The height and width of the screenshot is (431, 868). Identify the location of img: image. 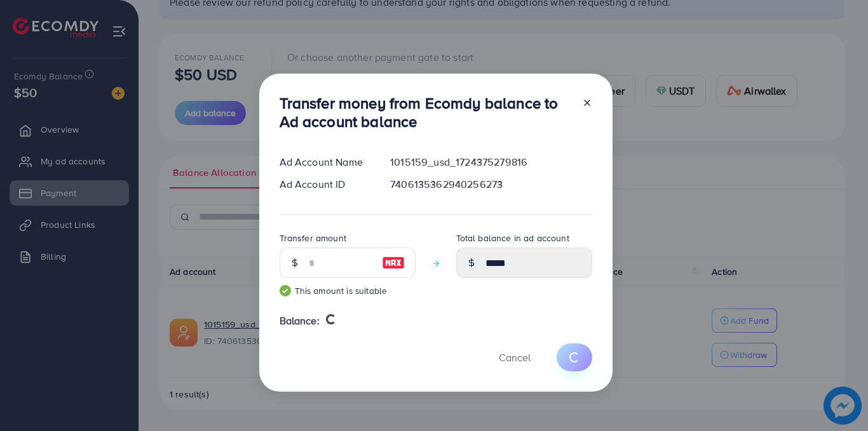
(393, 263).